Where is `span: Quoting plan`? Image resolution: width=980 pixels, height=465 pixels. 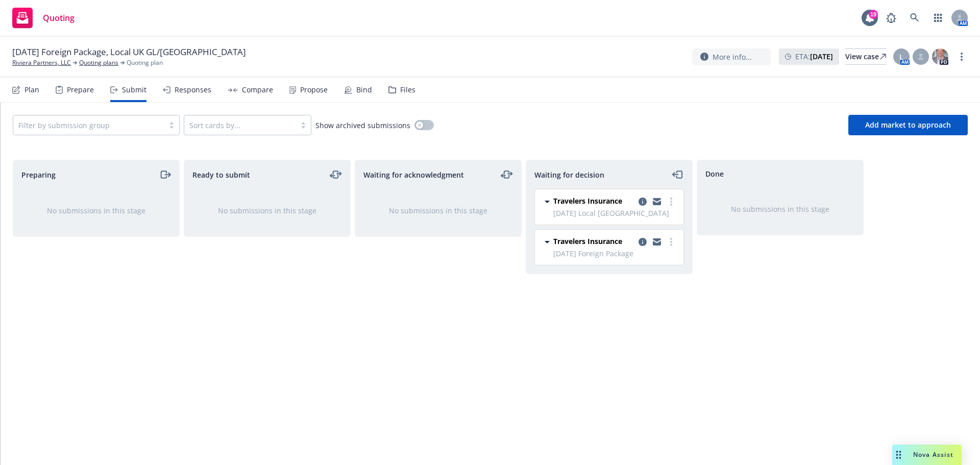 span: Quoting plan is located at coordinates (145, 62).